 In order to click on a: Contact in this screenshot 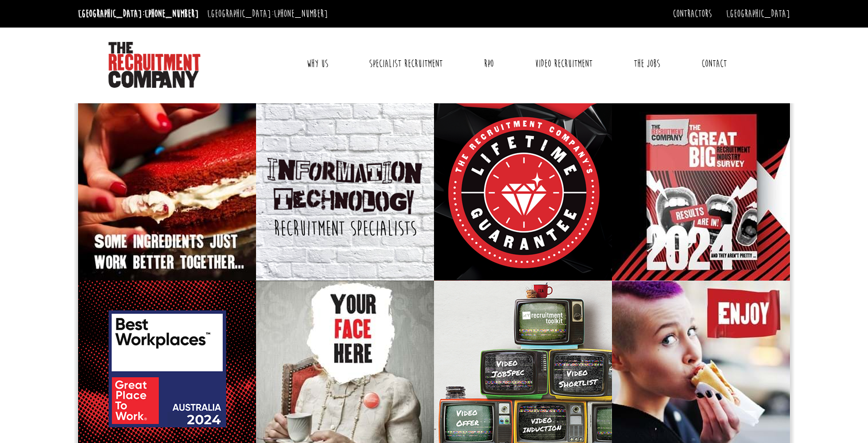, I will do `click(714, 63)`.